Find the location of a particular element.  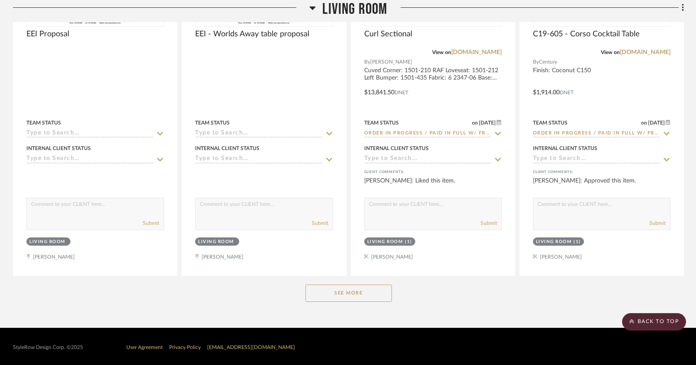

span: Curl Sectional is located at coordinates (388, 34).